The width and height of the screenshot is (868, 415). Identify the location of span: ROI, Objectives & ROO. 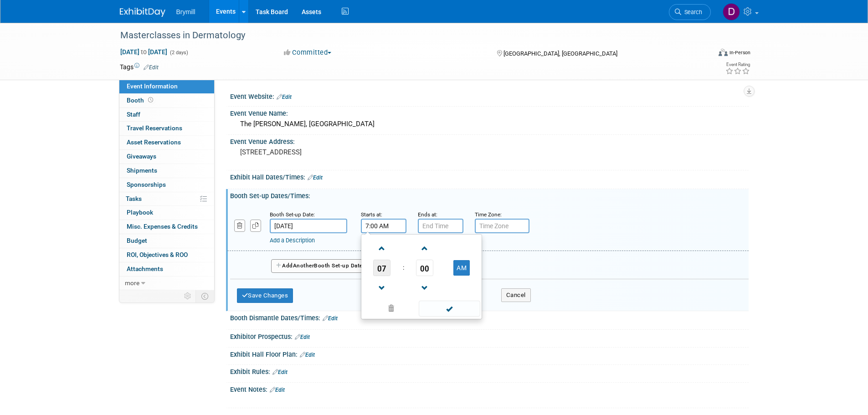
(158, 255).